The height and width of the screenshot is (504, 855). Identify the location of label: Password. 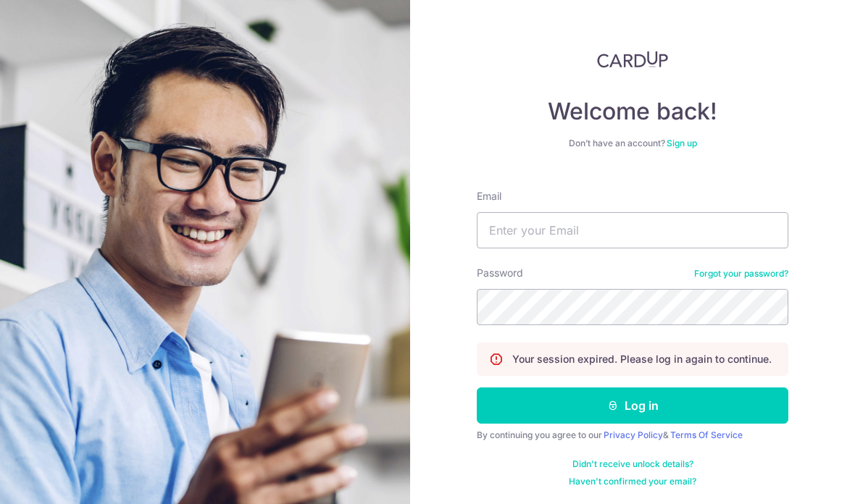
(500, 273).